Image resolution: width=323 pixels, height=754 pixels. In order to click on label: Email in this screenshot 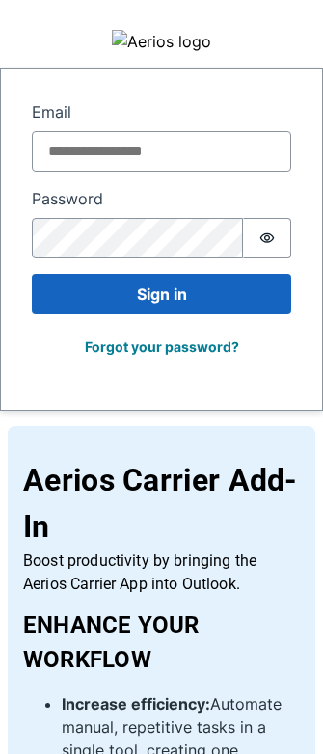, I will do `click(161, 112)`.